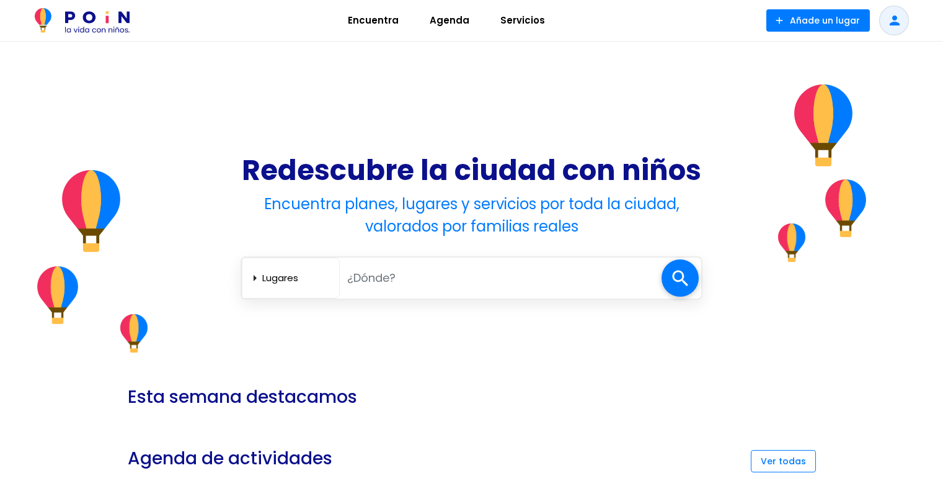 The width and height of the screenshot is (943, 491). Describe the element at coordinates (230, 458) in the screenshot. I see `h2: Agenda de actividades` at that location.